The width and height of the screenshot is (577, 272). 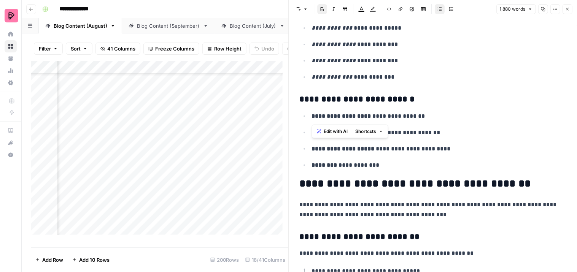 I want to click on div: 18/41 Columns, so click(x=266, y=260).